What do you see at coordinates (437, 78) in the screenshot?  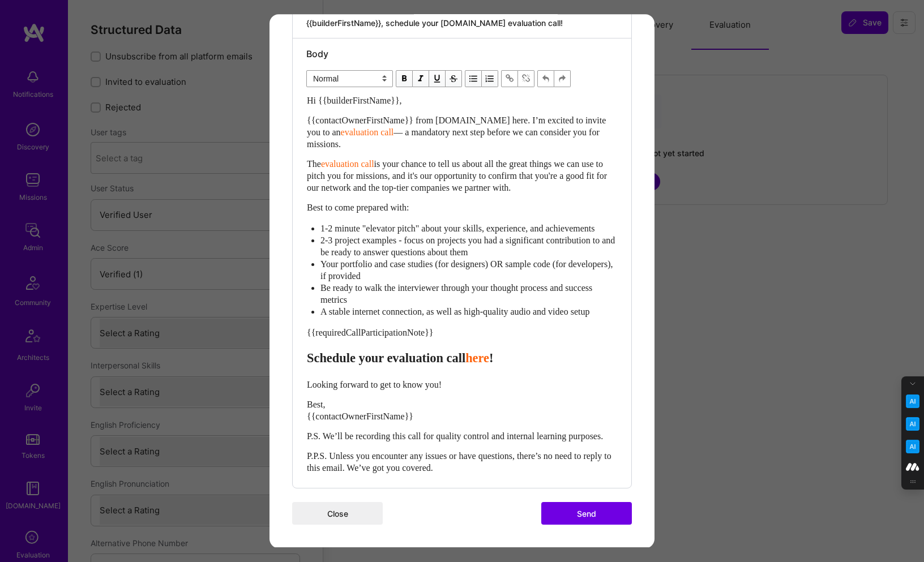 I see `button: Underline` at bounding box center [437, 78].